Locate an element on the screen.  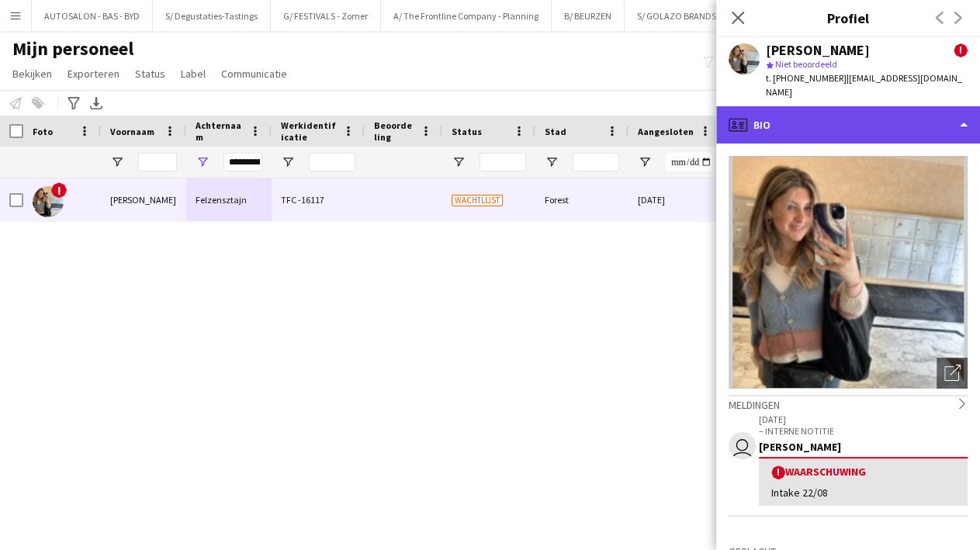
span: Niet beoordeeld is located at coordinates (806, 63).